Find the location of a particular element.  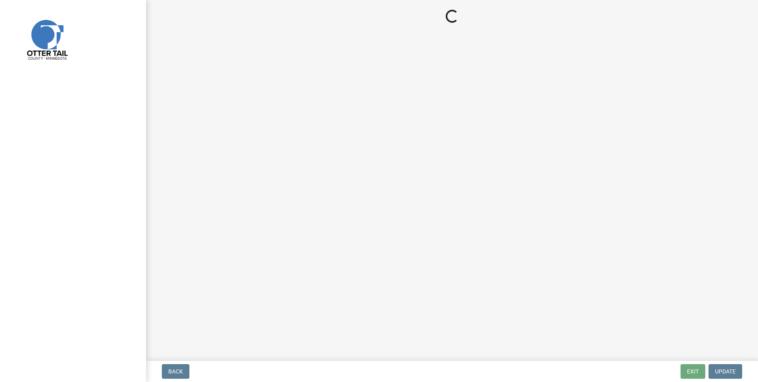

span: Update is located at coordinates (725, 371).